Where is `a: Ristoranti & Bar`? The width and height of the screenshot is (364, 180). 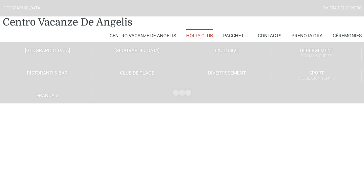
a: Ristoranti & Bar is located at coordinates (47, 73).